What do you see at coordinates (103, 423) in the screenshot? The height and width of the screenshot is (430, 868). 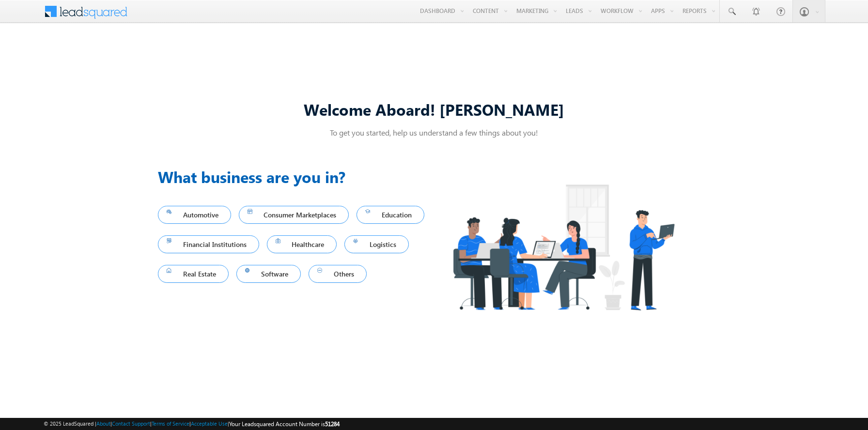 I see `a: About` at bounding box center [103, 423].